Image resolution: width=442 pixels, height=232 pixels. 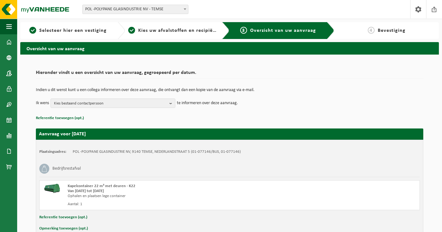 What do you see at coordinates (110, 104) in the screenshot?
I see `span: Kies bestaand contactpersoon` at bounding box center [110, 104].